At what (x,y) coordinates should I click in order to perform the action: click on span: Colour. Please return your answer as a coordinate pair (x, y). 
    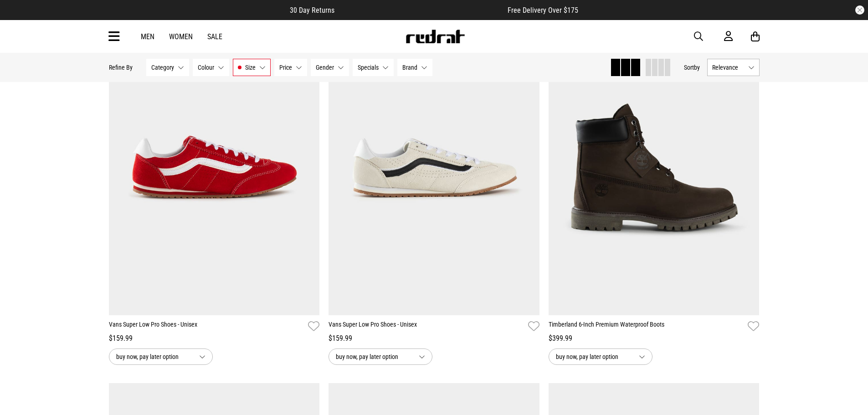
    Looking at the image, I should click on (206, 68).